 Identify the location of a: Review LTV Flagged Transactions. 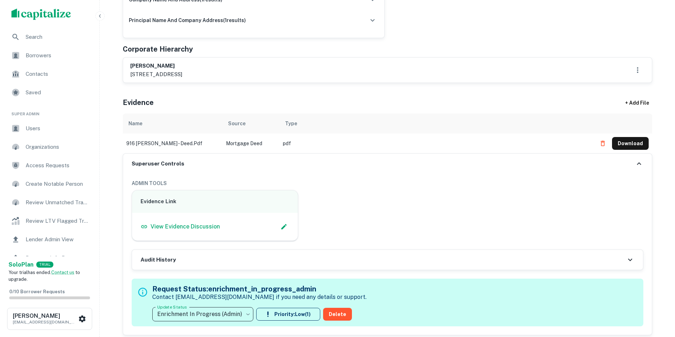
(49, 221).